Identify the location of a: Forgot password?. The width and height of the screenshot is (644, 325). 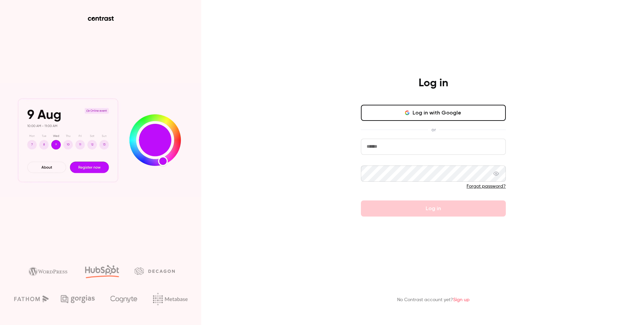
(486, 186).